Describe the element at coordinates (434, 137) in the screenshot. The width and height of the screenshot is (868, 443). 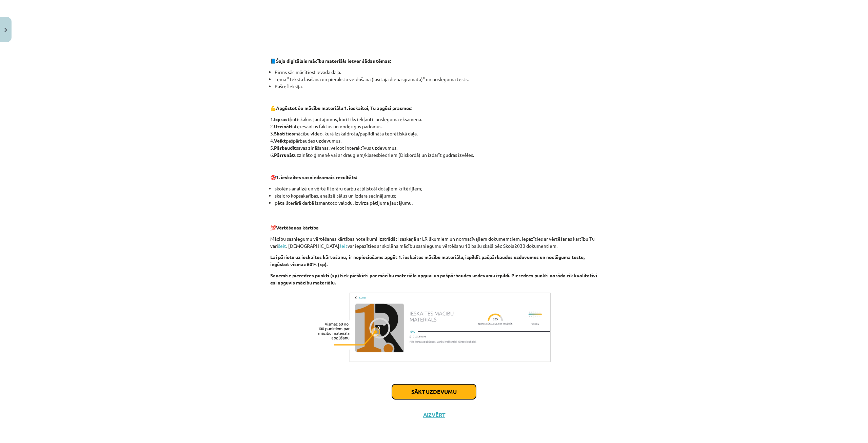
I see `p: 1. būtiskākos jautājumus, kuri tiks iekļauti noslēguma eksāmenā. 2. interesantus faktus un noderī...` at that location.